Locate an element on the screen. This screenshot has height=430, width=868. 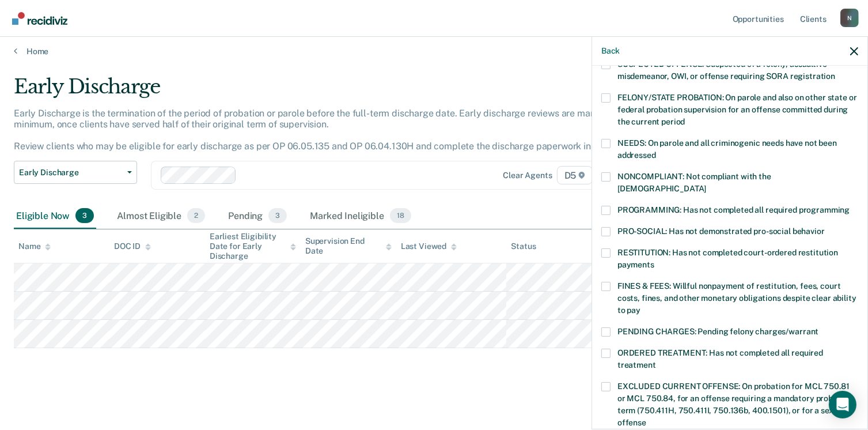
div: Pending is located at coordinates (257, 216).